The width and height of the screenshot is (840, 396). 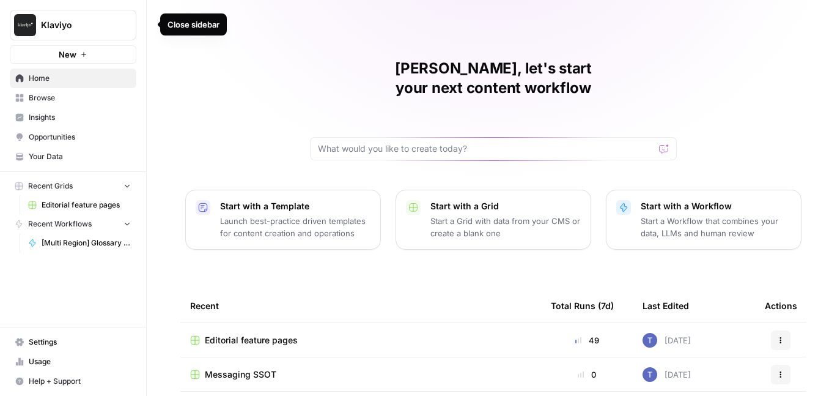 I want to click on span: Your Data, so click(x=80, y=157).